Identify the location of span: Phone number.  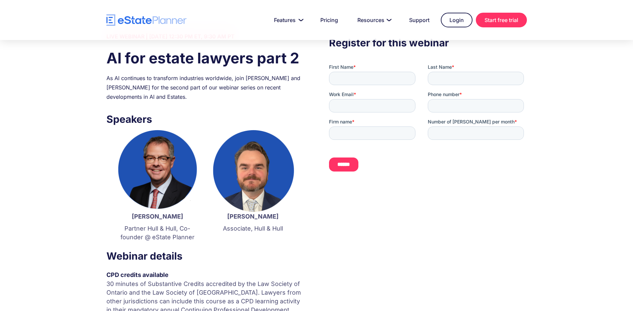
(114, 30).